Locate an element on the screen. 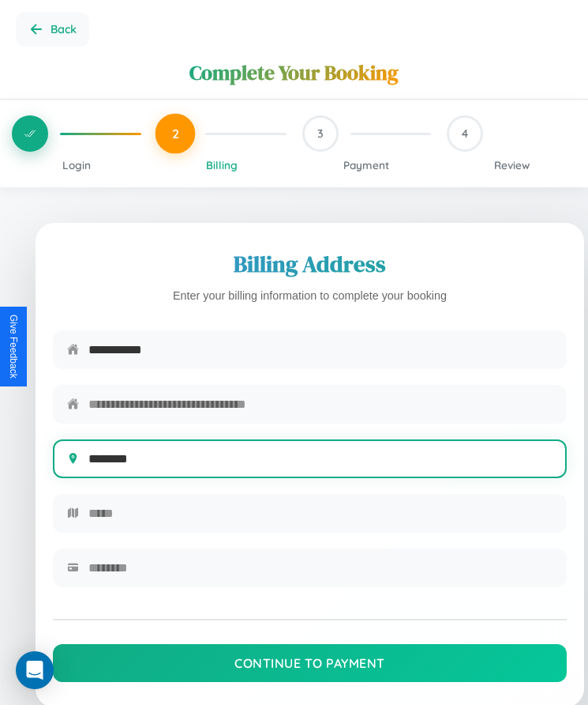 This screenshot has height=705, width=588. div: Open Intercom Messenger is located at coordinates (35, 670).